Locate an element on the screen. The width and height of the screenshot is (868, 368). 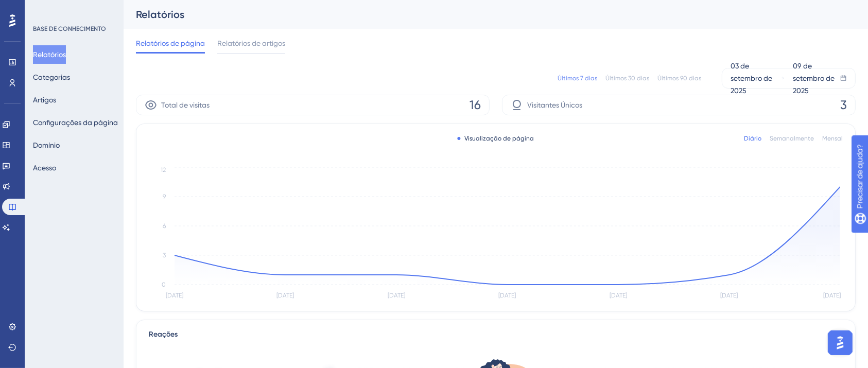
button: Domínio is located at coordinates (46, 145).